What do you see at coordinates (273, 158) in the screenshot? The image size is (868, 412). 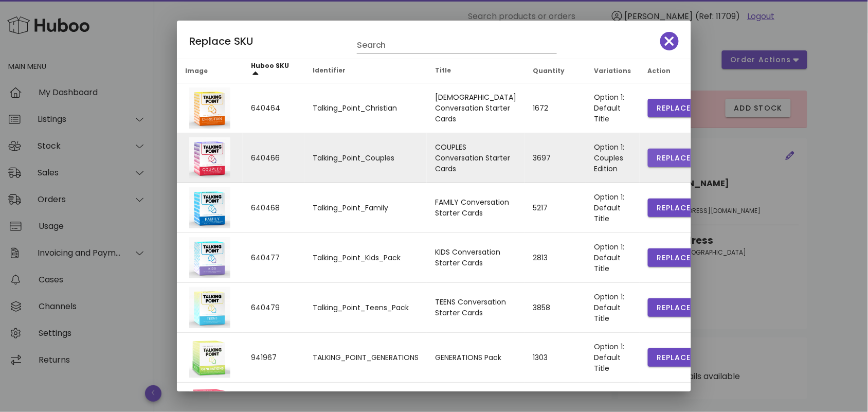 I see `td: 640466` at bounding box center [273, 158].